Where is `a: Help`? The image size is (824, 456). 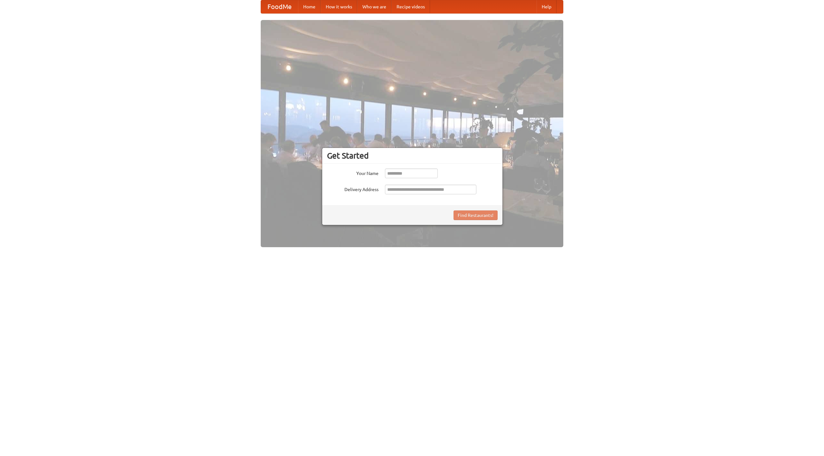
a: Help is located at coordinates (547, 7).